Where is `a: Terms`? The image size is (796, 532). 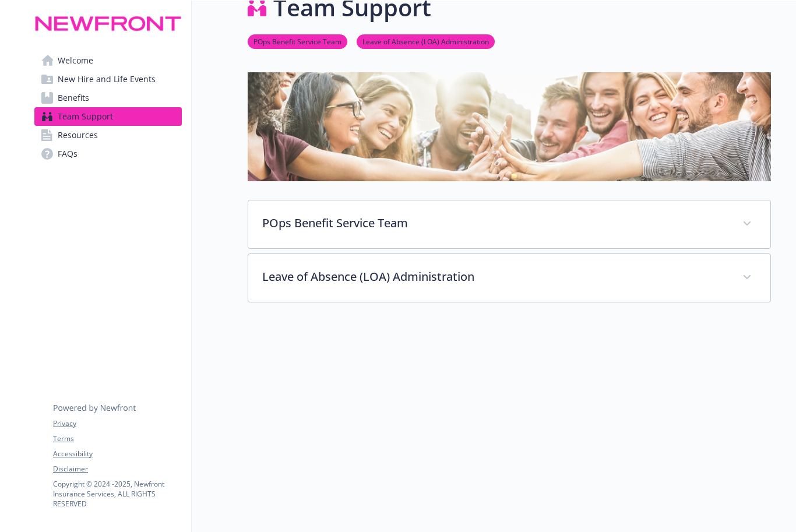
a: Terms is located at coordinates (117, 439).